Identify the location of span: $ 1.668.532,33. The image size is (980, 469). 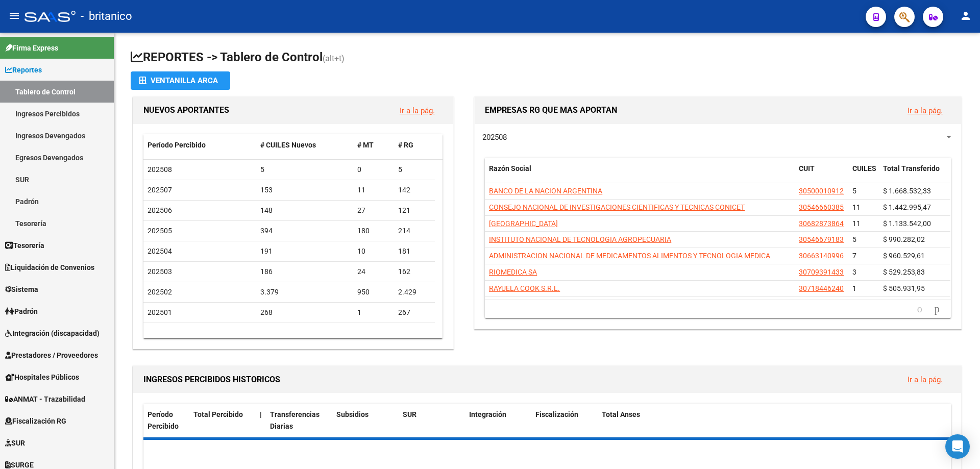
(907, 191).